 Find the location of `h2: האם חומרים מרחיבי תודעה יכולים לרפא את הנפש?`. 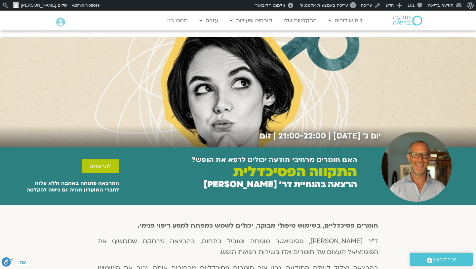

h2: האם חומרים מרחיבי תודעה יכולים לרפא את הנפש? is located at coordinates (275, 160).